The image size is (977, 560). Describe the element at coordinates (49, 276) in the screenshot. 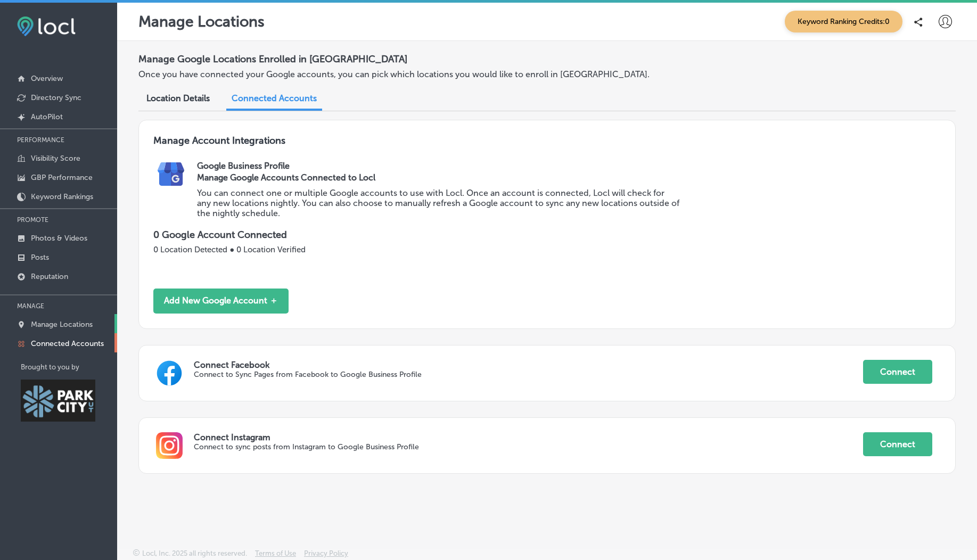

I see `p: Reputation` at that location.